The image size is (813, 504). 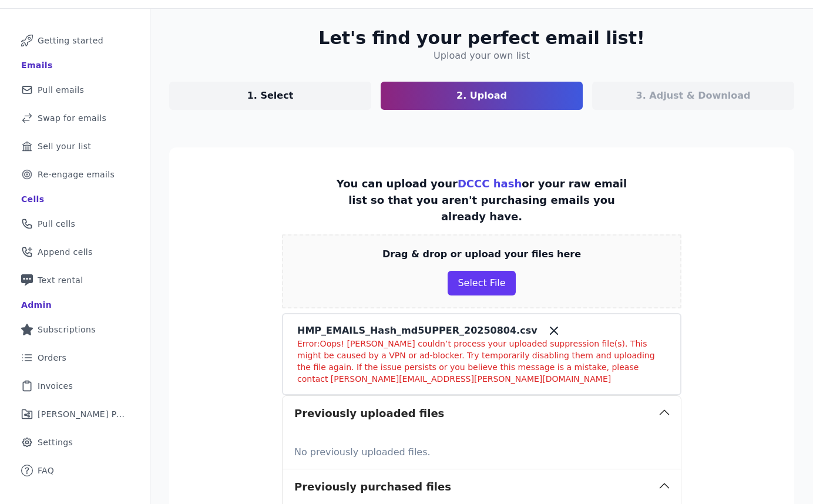 What do you see at coordinates (482, 96) in the screenshot?
I see `p: 2. Upload` at bounding box center [482, 96].